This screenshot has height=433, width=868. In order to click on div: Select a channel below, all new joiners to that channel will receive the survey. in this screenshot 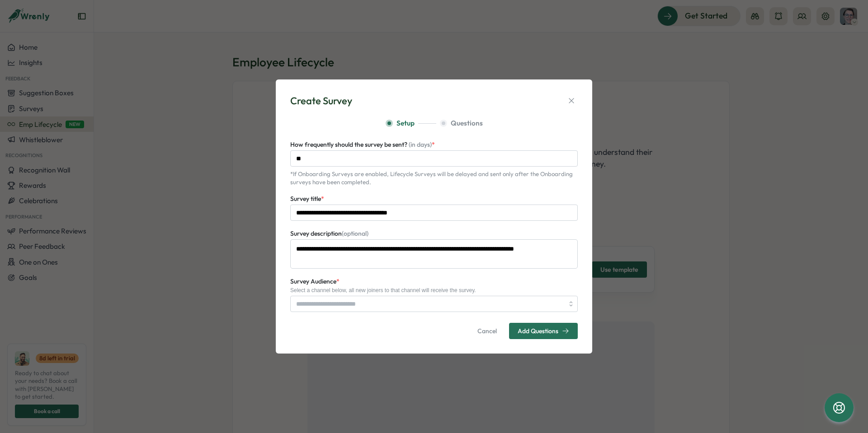, I will do `click(434, 291)`.